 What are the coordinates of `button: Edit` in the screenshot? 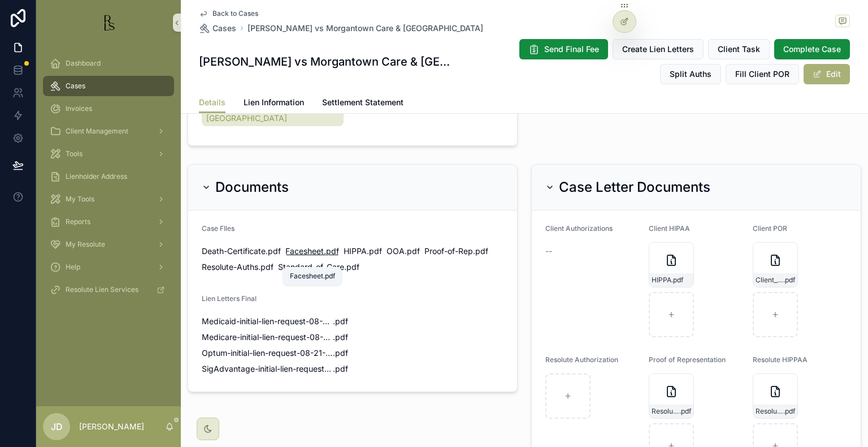 It's located at (826, 74).